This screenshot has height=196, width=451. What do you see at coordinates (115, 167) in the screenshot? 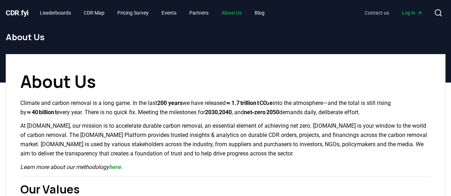
I see `a: here` at bounding box center [115, 167].